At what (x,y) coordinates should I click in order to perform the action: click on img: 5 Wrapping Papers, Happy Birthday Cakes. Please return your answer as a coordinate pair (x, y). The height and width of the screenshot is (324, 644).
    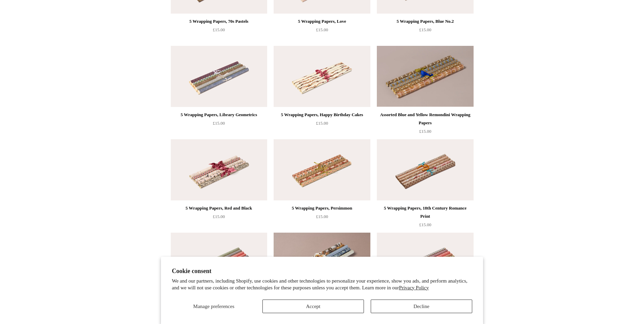
    Looking at the image, I should click on (322, 76).